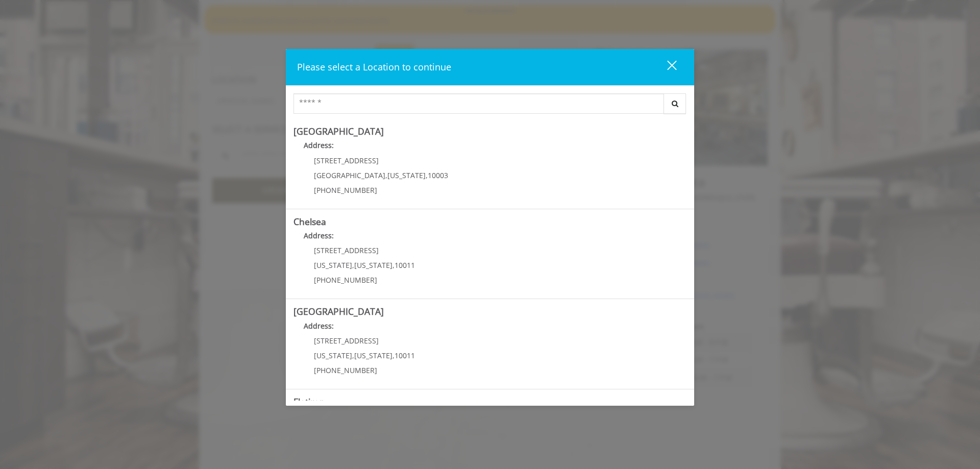 The width and height of the screenshot is (980, 469). Describe the element at coordinates (438, 175) in the screenshot. I see `span: 10003` at that location.